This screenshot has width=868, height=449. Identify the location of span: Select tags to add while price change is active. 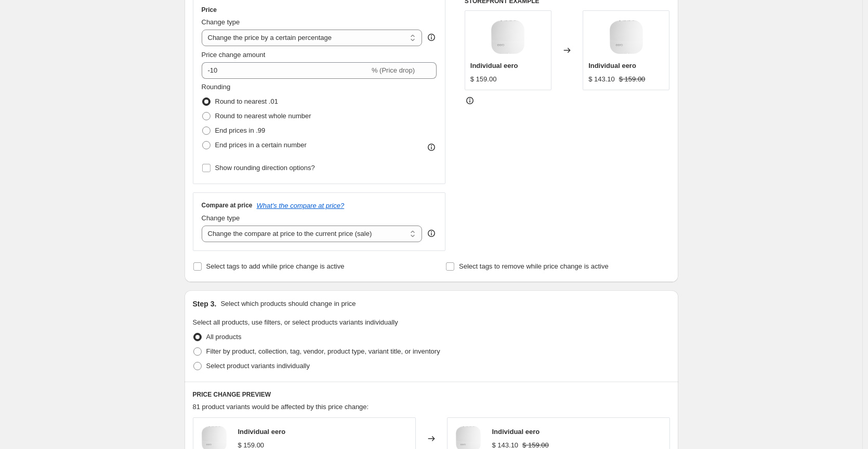
(275, 266).